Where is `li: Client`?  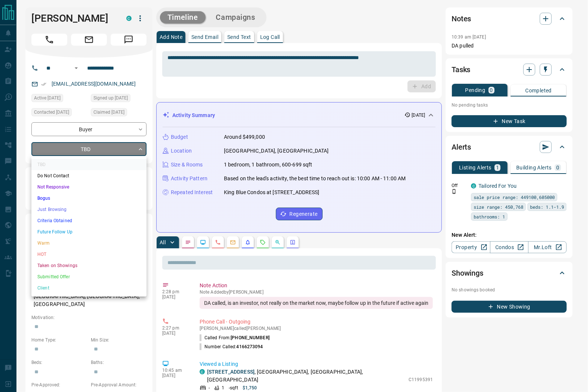 li: Client is located at coordinates (89, 288).